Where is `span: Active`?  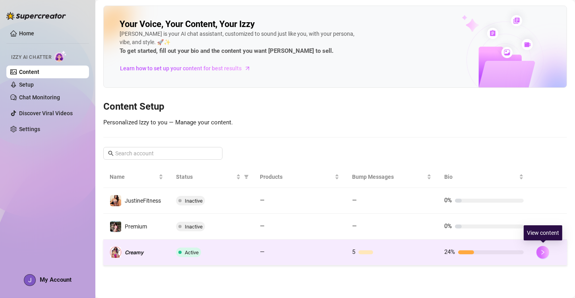 span: Active is located at coordinates (191, 252).